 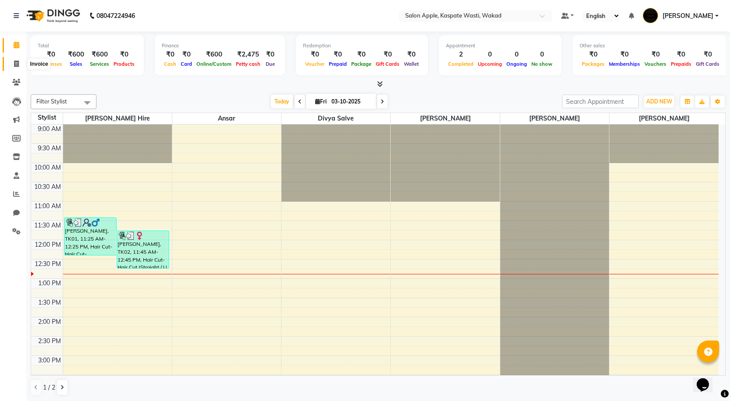 What do you see at coordinates (87, 46) in the screenshot?
I see `div: Total` at bounding box center [87, 46].